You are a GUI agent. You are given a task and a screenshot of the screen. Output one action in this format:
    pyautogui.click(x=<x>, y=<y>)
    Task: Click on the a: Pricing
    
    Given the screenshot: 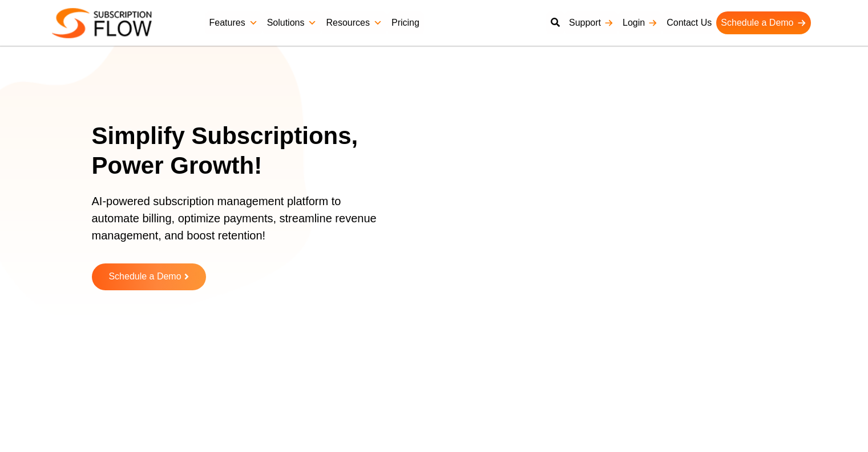 What is the action you would take?
    pyautogui.click(x=405, y=23)
    